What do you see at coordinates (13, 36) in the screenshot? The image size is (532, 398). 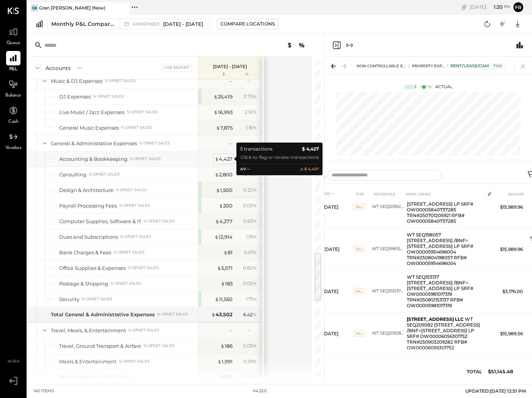 I see `a: Queue` at bounding box center [13, 36].